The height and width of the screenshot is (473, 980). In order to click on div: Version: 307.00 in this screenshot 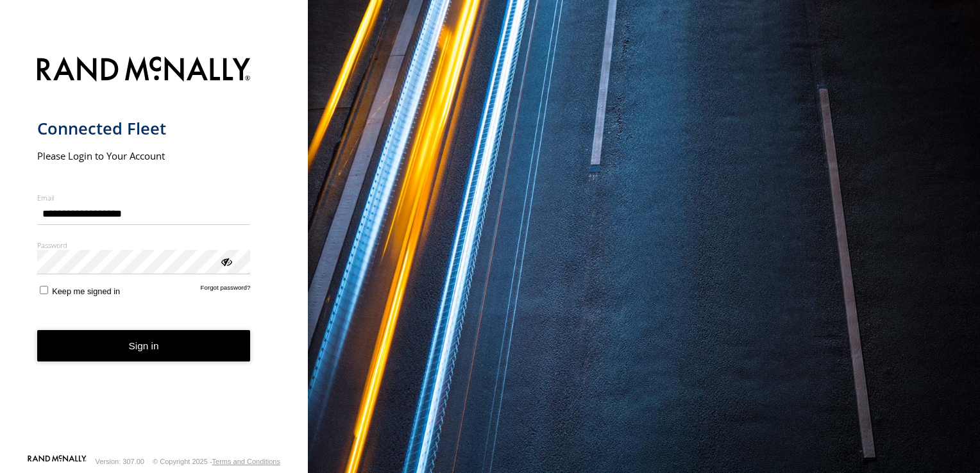, I will do `click(120, 461)`.